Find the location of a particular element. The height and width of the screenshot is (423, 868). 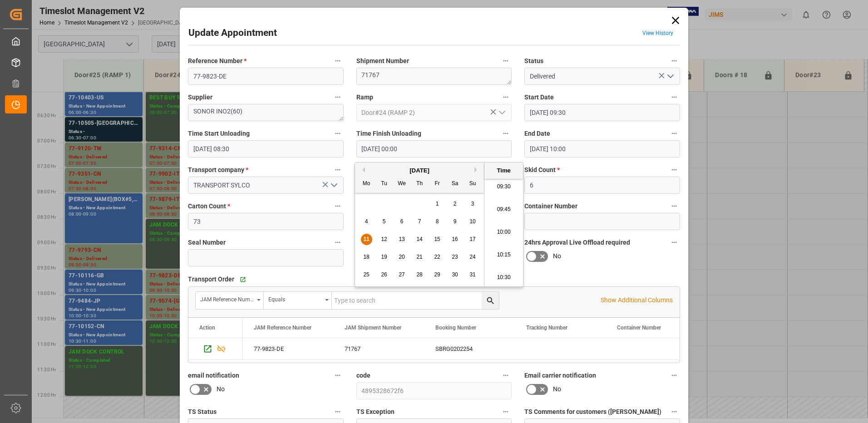

div: Choose Saturday, August 16th, 2025 is located at coordinates (455, 240).